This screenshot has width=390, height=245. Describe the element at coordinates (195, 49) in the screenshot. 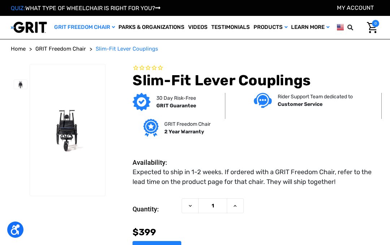

I see `nav: Breadcrumb` at that location.